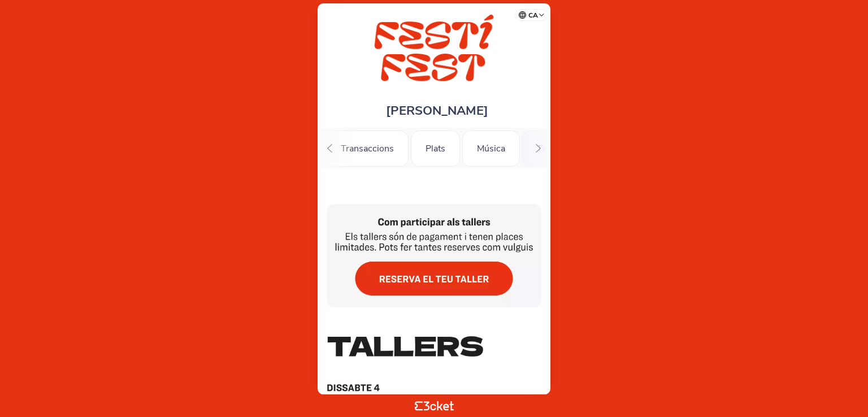 Image resolution: width=868 pixels, height=417 pixels. Describe the element at coordinates (435, 148) in the screenshot. I see `a: Plats` at that location.